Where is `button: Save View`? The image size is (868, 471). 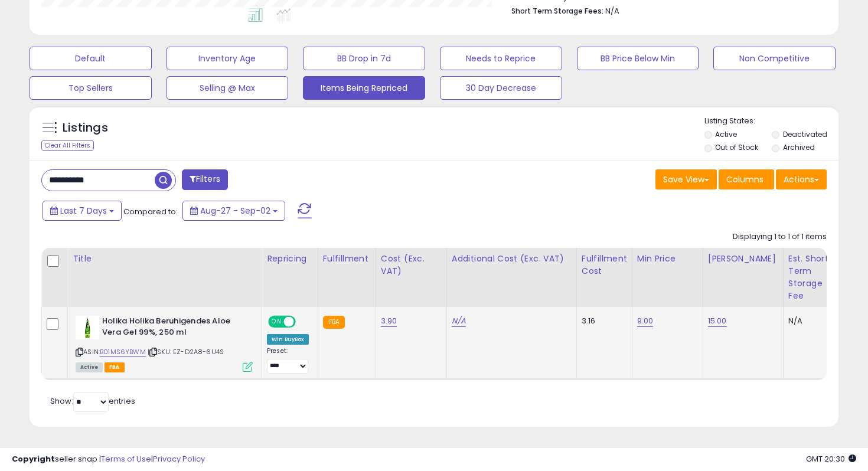 button: Save View is located at coordinates (686, 179).